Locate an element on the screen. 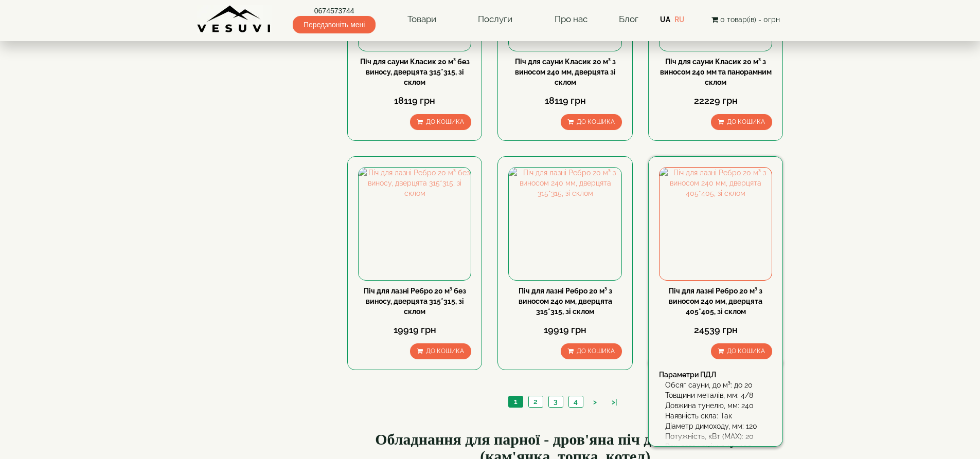  span: 1 is located at coordinates (515, 401).